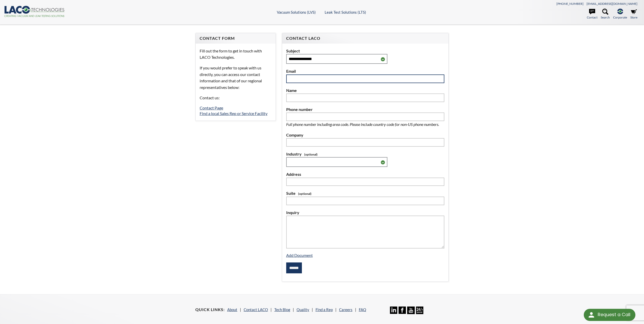  What do you see at coordinates (210, 310) in the screenshot?
I see `h4: Quick Links` at bounding box center [210, 310].